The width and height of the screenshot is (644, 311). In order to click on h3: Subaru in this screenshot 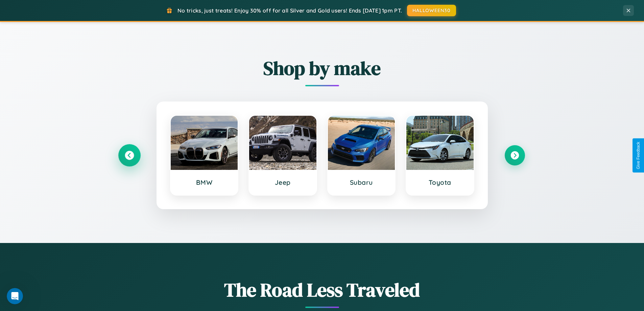, I will do `click(361, 182)`.